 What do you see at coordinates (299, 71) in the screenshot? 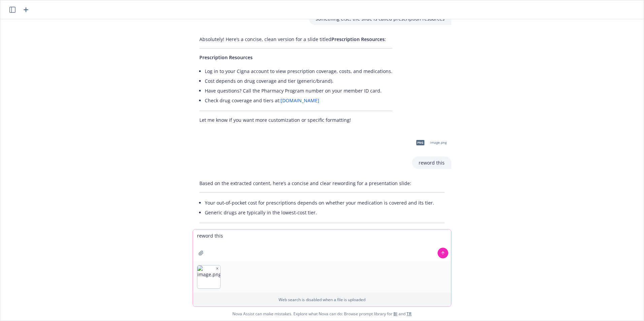
I see `li: Log in to your Cigna account to view prescription coverage, costs, and medications.` at bounding box center [299, 71].